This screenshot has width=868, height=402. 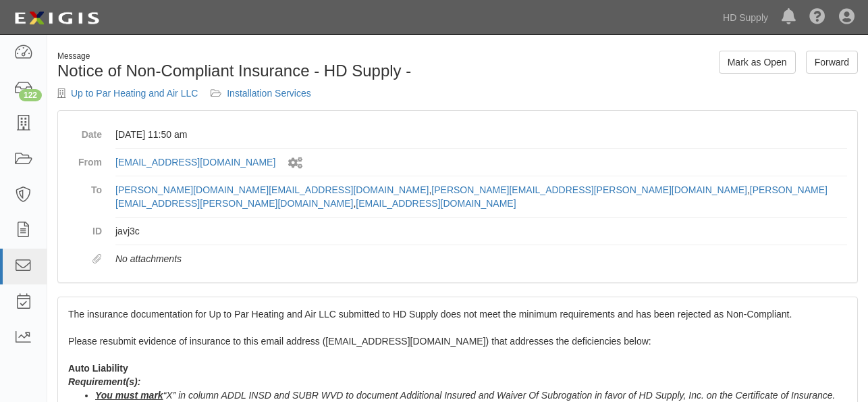 What do you see at coordinates (85, 227) in the screenshot?
I see `dt: ID` at bounding box center [85, 227].